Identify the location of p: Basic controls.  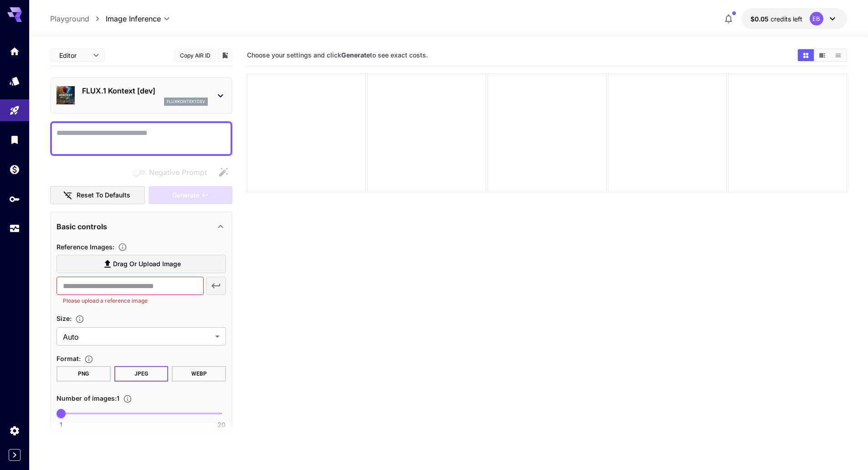
(82, 227).